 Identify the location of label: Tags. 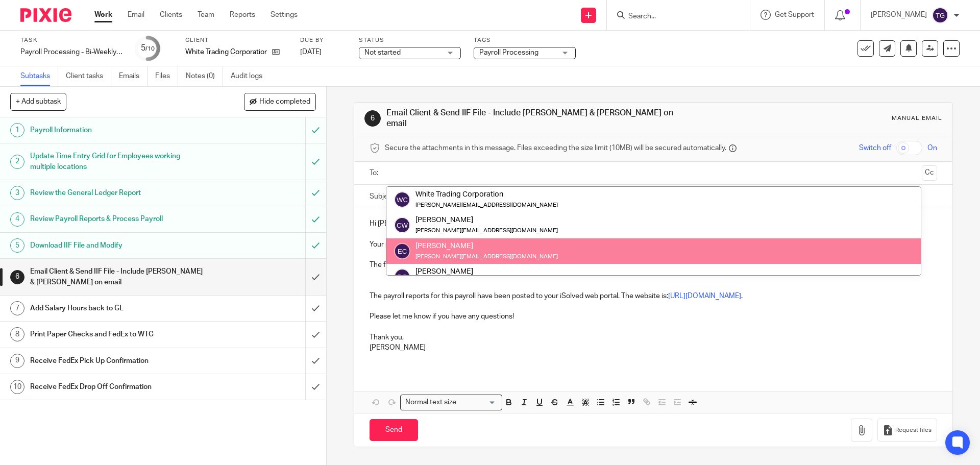
(525, 41).